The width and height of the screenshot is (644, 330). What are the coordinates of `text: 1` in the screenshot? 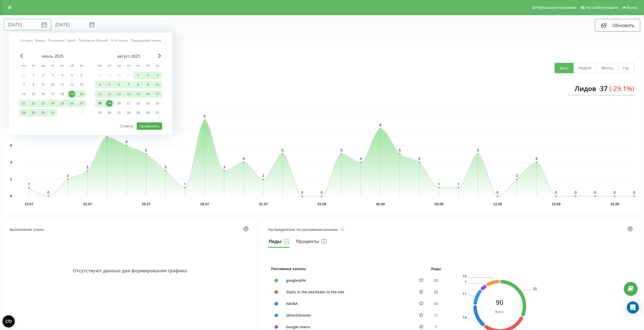 It's located at (439, 184).